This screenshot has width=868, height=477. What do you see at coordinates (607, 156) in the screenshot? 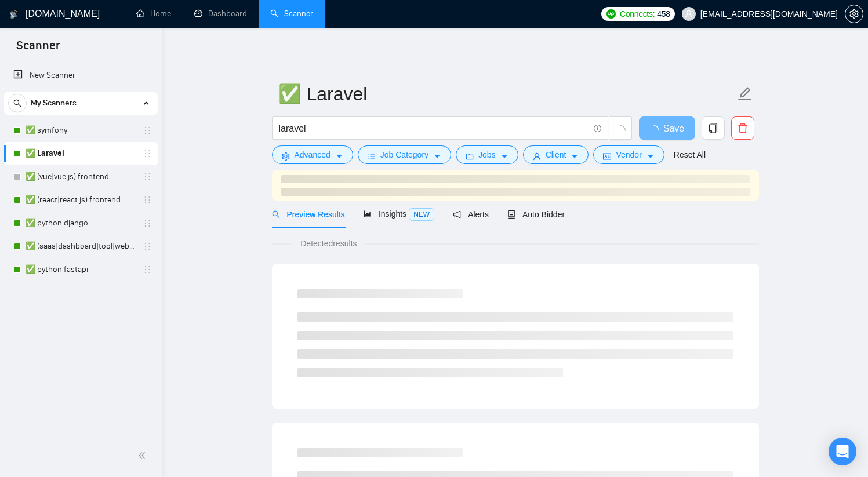
I see `span: idcard` at bounding box center [607, 156].